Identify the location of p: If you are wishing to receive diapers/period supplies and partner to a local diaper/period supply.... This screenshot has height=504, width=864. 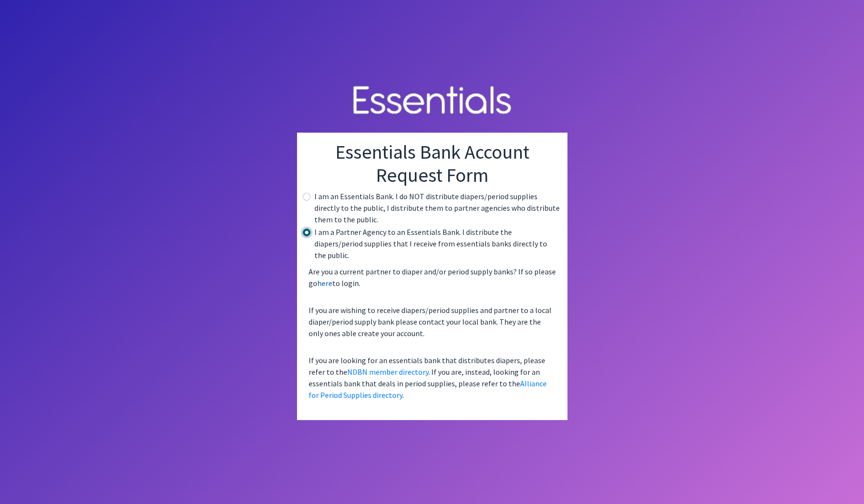
(432, 322).